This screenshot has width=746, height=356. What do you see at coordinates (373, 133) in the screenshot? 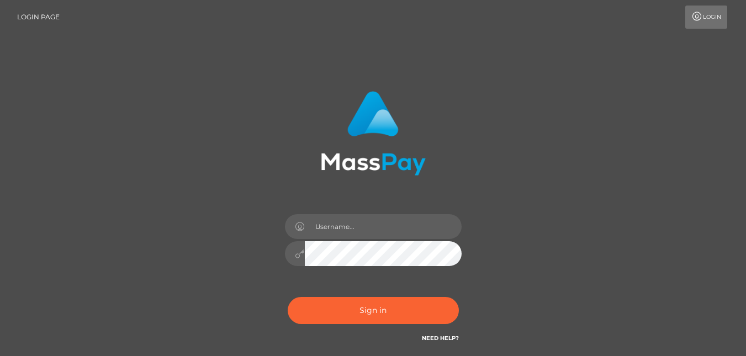
I see `img: MassPay Login` at bounding box center [373, 133].